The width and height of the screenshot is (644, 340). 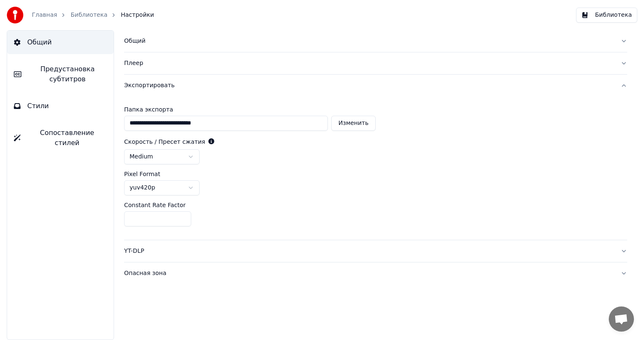 I want to click on a: Библиотека, so click(x=89, y=15).